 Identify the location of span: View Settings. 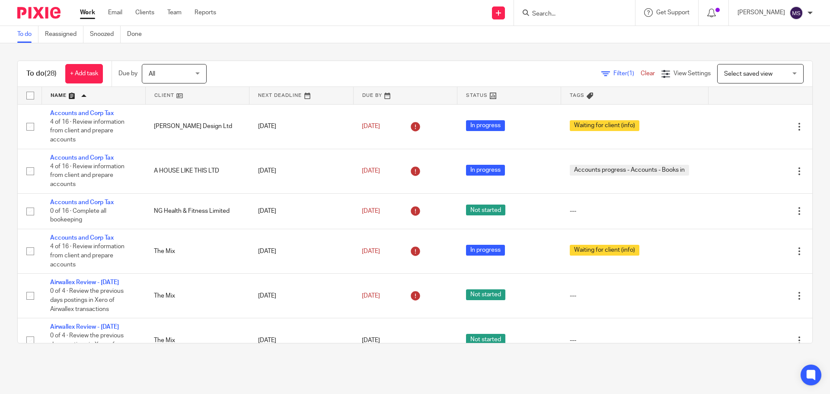
(692, 74).